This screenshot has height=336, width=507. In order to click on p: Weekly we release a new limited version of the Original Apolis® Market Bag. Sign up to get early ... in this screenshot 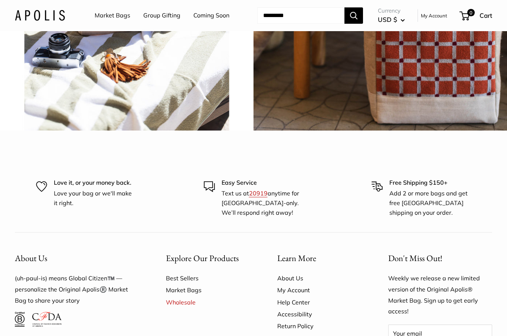, I will do `click(440, 295)`.